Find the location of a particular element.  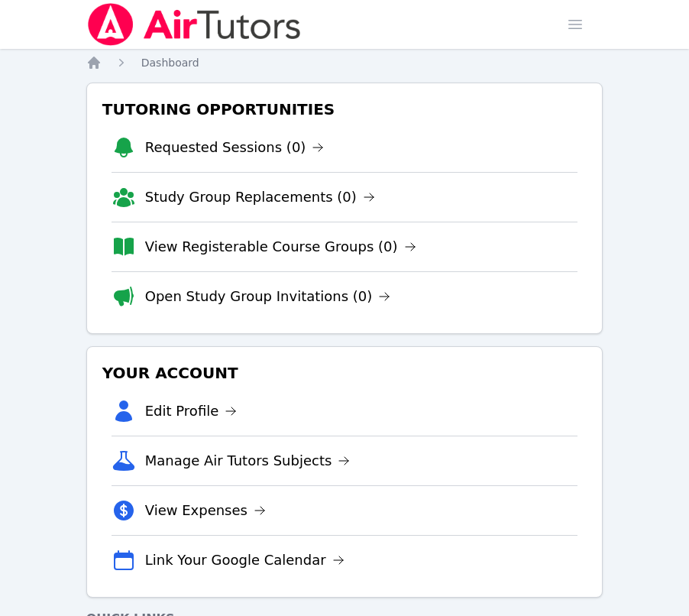

a: View Registerable Course Groups (0) is located at coordinates (280, 246).